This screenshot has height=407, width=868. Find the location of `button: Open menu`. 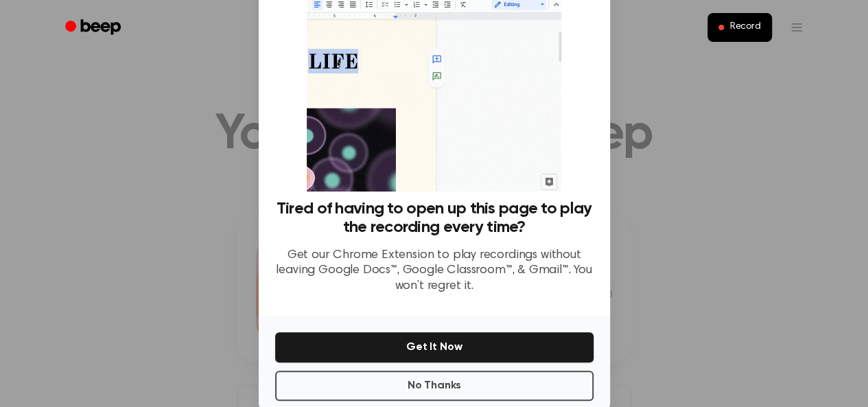

button: Open menu is located at coordinates (797, 27).